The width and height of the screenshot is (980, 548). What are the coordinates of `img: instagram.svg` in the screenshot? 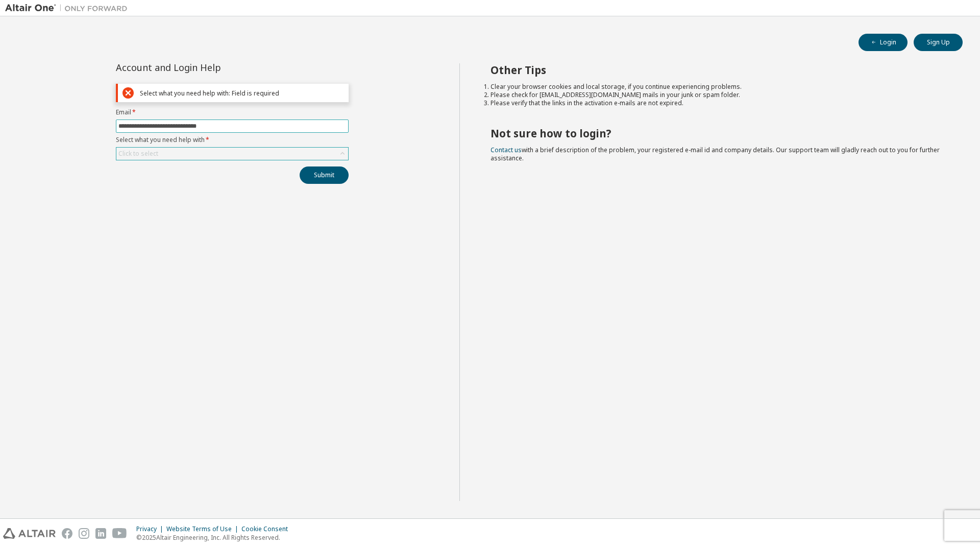 It's located at (84, 533).